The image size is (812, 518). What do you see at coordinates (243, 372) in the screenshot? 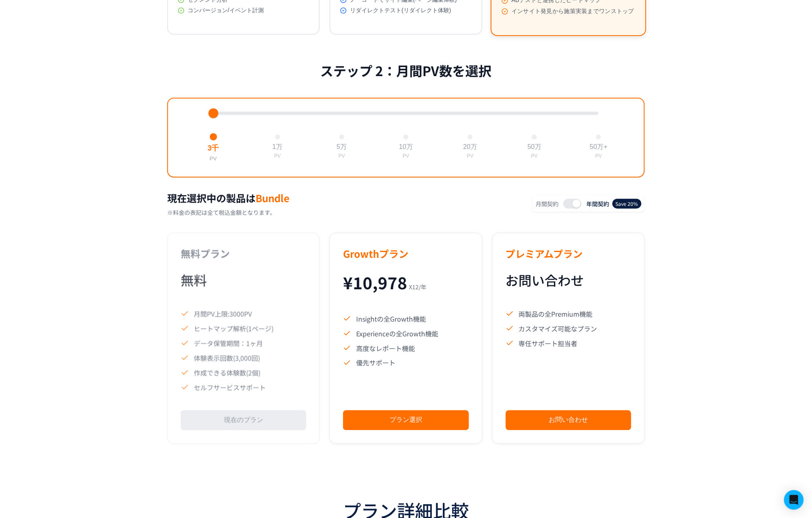
I see `li: 作成できる体験数(2個)` at bounding box center [243, 372].